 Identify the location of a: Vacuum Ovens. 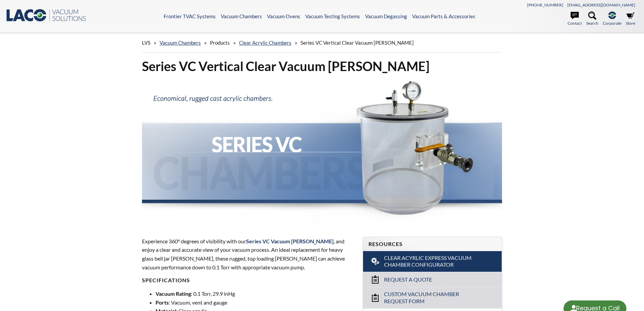
(283, 16).